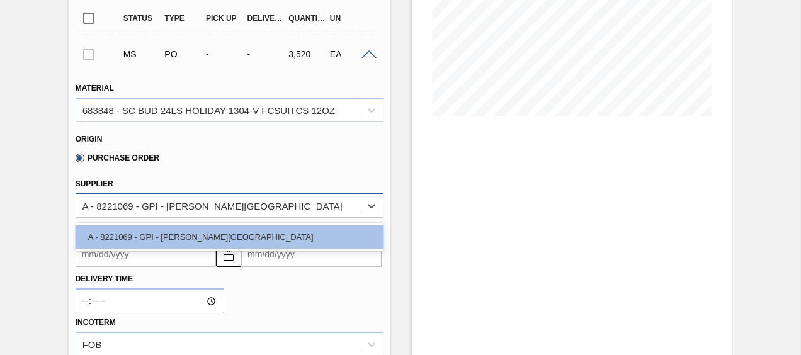 Image resolution: width=801 pixels, height=355 pixels. What do you see at coordinates (208, 110) in the screenshot?
I see `div: 683848 - SC BUD 24LS HOLIDAY 1304-V FCSUITCS 12OZ` at bounding box center [208, 110].